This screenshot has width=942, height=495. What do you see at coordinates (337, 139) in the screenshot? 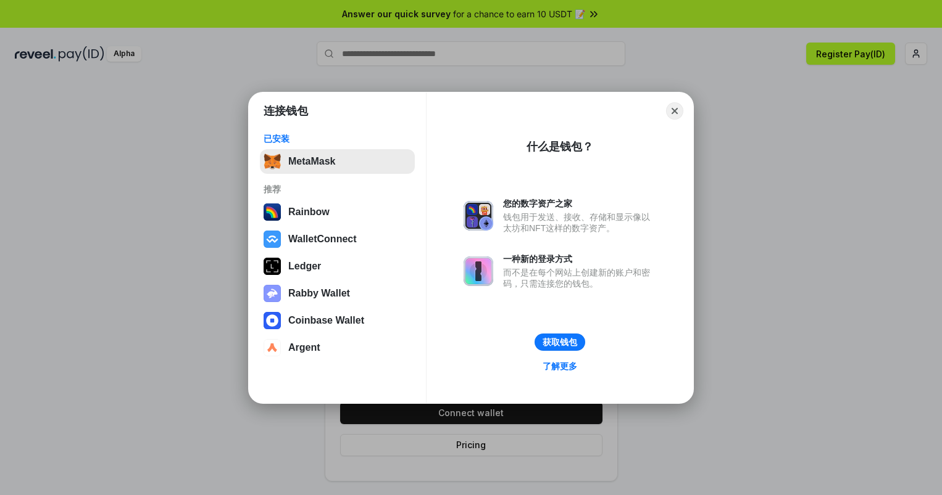
I see `div: 已安装` at bounding box center [337, 139].